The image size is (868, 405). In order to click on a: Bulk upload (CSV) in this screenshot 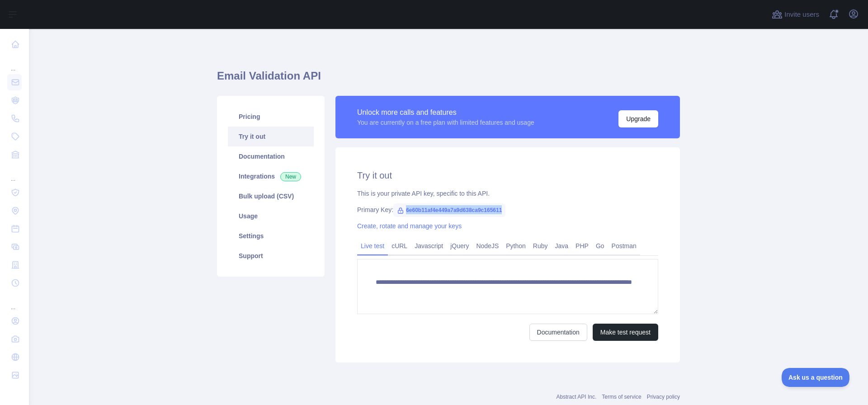, I will do `click(271, 196)`.